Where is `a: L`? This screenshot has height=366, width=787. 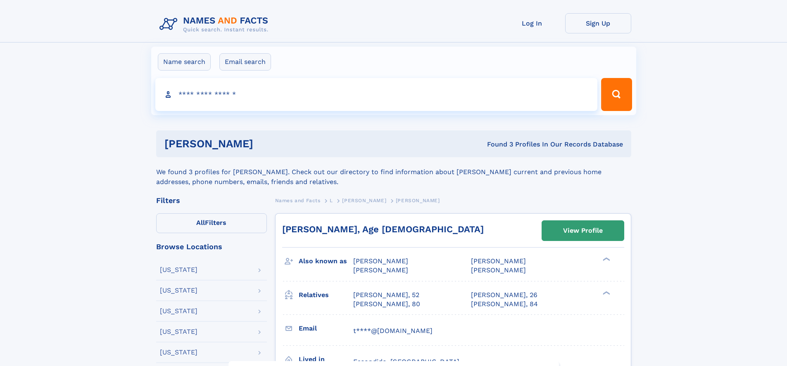 a: L is located at coordinates (331, 200).